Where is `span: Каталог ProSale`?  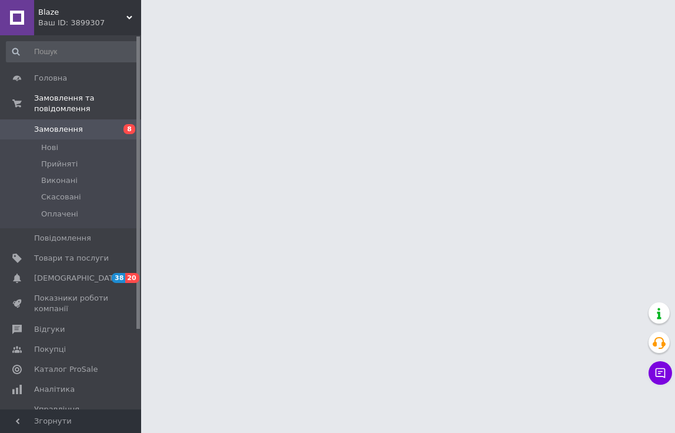 span: Каталог ProSale is located at coordinates (66, 369).